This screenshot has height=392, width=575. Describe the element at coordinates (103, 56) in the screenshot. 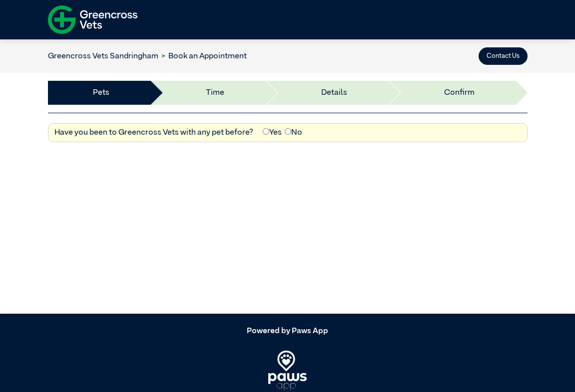

I see `a: Greencross Vets Sandringham` at that location.